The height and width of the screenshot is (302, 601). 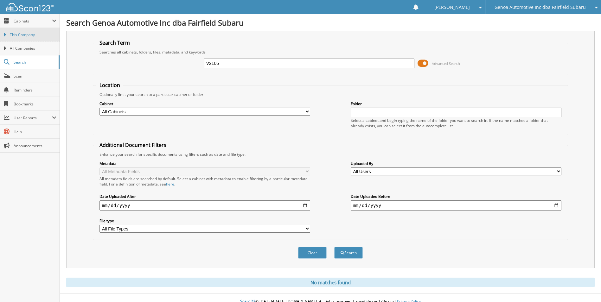 What do you see at coordinates (33, 35) in the screenshot?
I see `span: This Company` at bounding box center [33, 35].